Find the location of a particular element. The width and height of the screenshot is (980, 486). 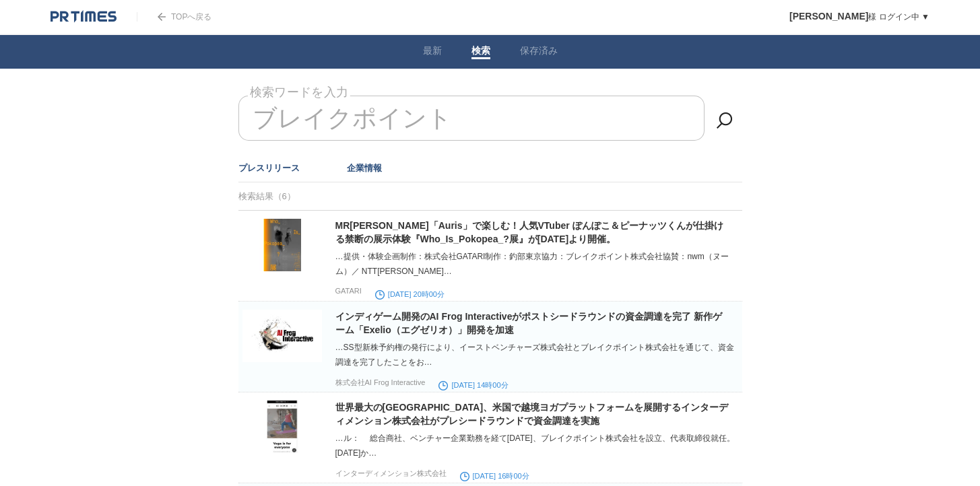

a: 最新 is located at coordinates (432, 52).